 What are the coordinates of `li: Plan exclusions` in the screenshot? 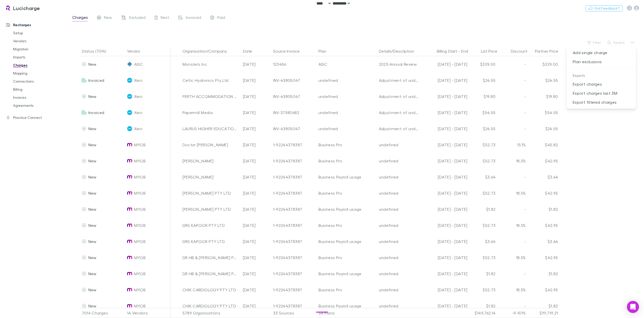 It's located at (601, 62).